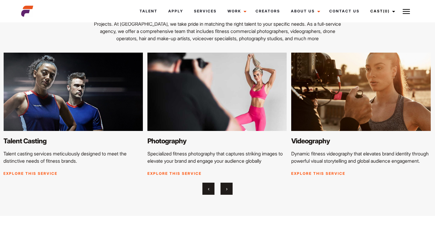 This screenshot has height=238, width=435. I want to click on a: Work, so click(236, 11).